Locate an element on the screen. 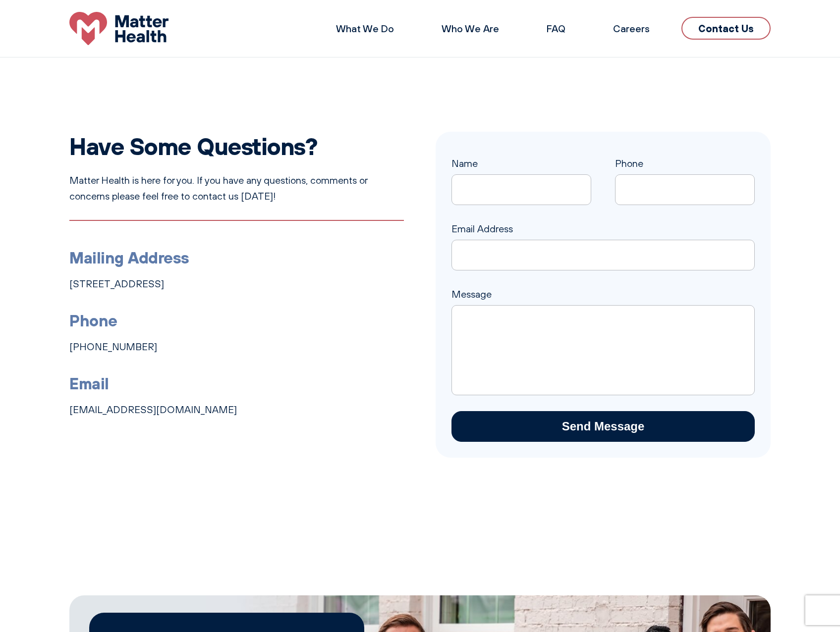 This screenshot has width=840, height=632. h3: Email is located at coordinates (237, 383).